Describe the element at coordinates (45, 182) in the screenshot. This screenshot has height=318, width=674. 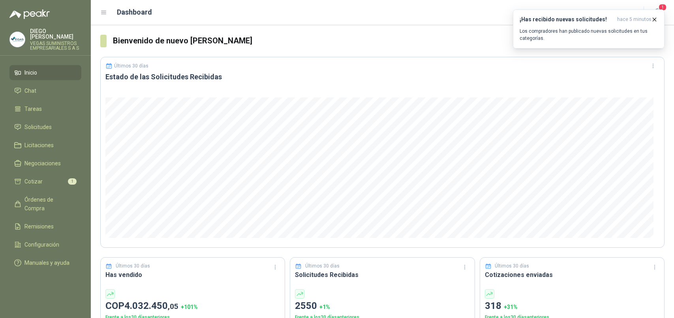
I see `a: Cotizar1` at that location.